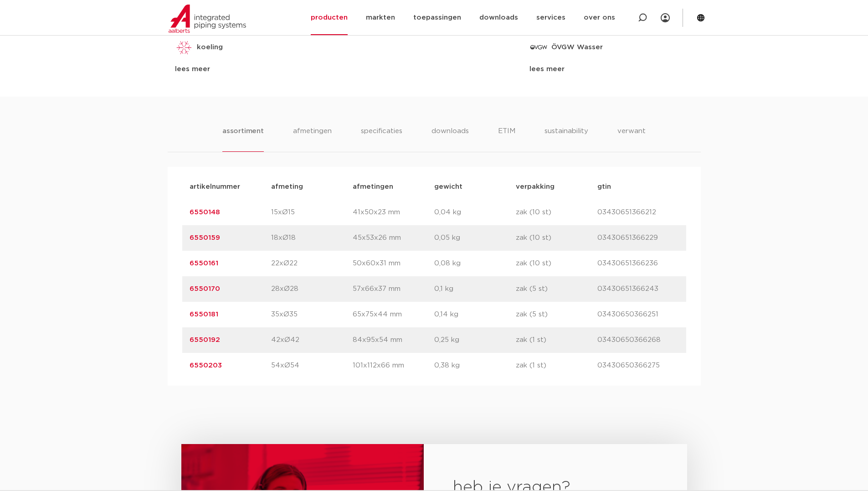  Describe the element at coordinates (312, 213) in the screenshot. I see `p: 15xØ15` at that location.